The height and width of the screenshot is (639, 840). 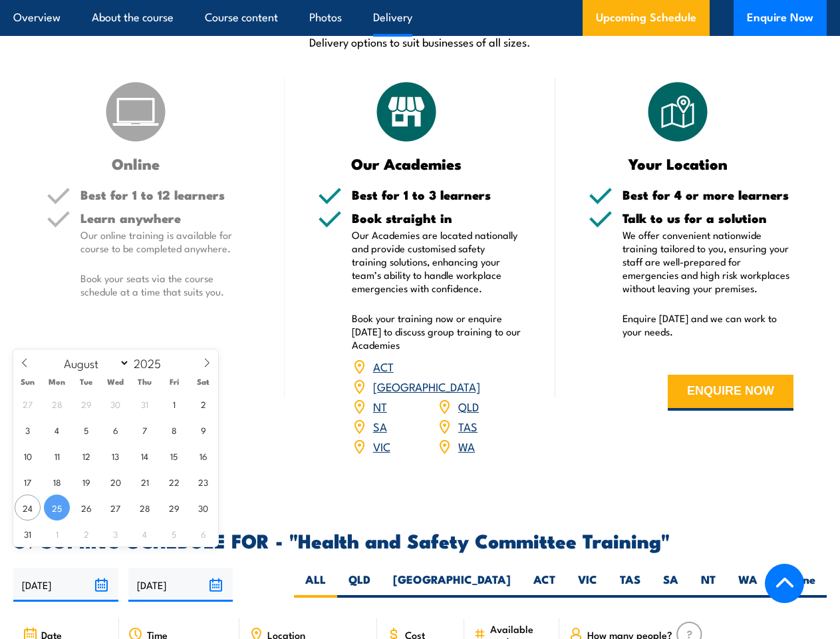 I want to click on span: August 20, 2025, so click(x=115, y=481).